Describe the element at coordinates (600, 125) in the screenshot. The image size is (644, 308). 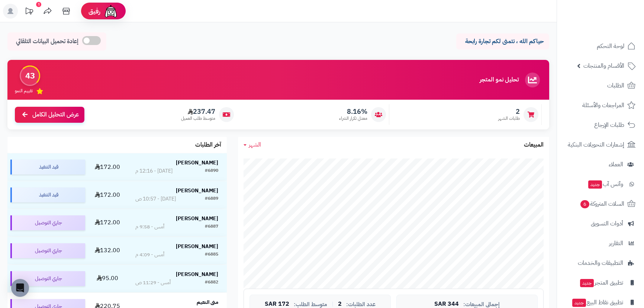
I see `a: طلبات الإرجاع` at that location.